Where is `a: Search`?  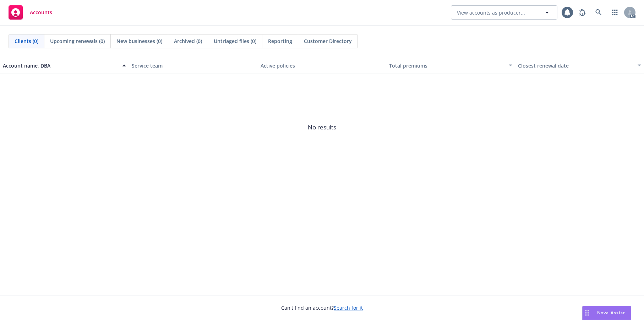
a: Search is located at coordinates (599, 13).